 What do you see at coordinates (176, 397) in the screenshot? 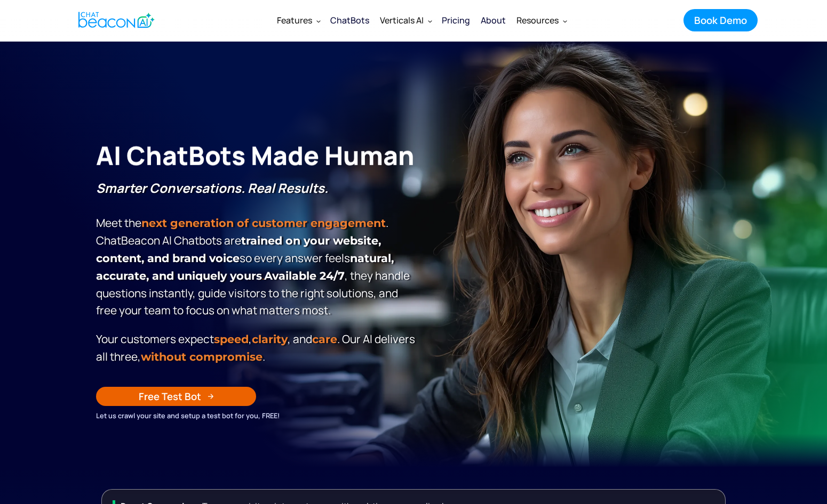
I see `a: Free Test Bot` at bounding box center [176, 397].